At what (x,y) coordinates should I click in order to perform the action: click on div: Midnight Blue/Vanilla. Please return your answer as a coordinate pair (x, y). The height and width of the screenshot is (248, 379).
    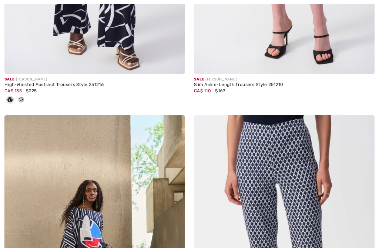
    Looking at the image, I should click on (10, 100).